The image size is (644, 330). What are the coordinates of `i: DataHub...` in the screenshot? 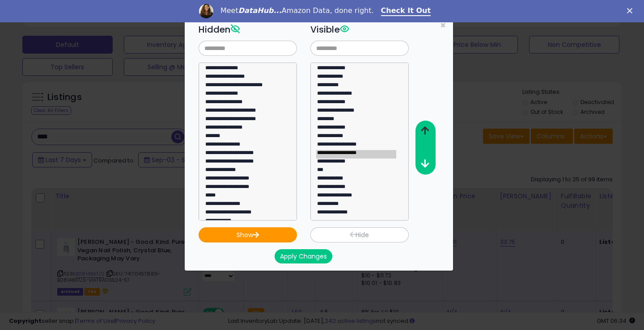 It's located at (260, 10).